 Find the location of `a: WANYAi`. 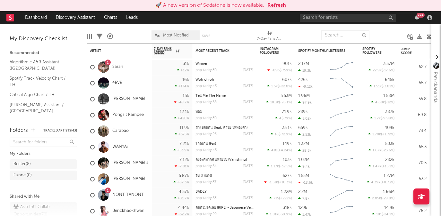

a: WANYAi is located at coordinates (120, 147).